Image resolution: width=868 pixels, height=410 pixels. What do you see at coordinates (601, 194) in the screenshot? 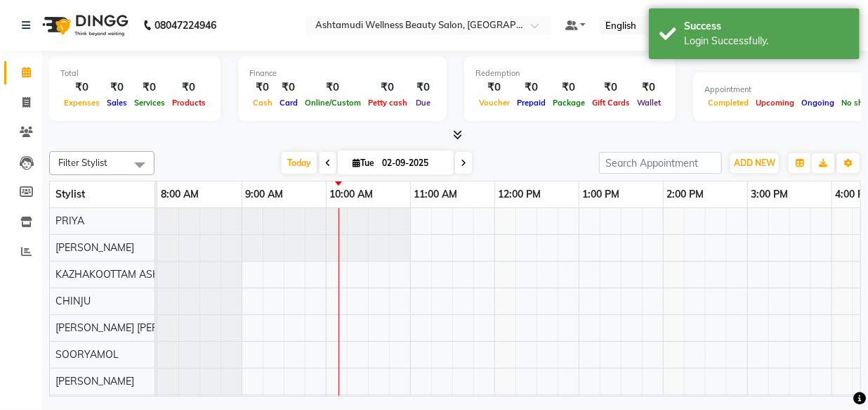
I see `a: 1:00 PM` at bounding box center [601, 194].